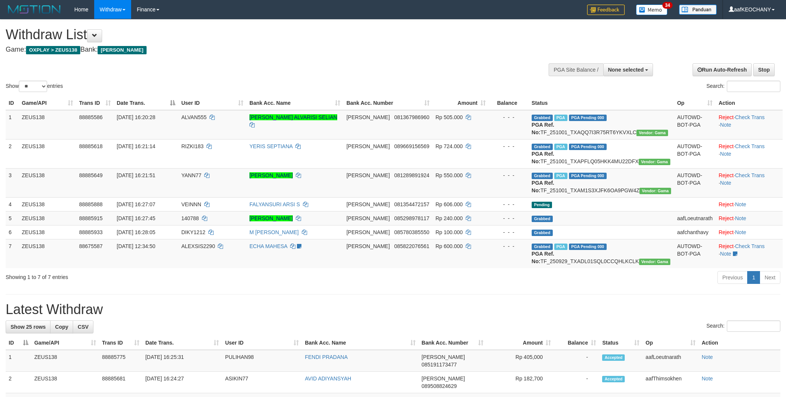  What do you see at coordinates (192, 146) in the screenshot?
I see `span: RIZKI183` at bounding box center [192, 146].